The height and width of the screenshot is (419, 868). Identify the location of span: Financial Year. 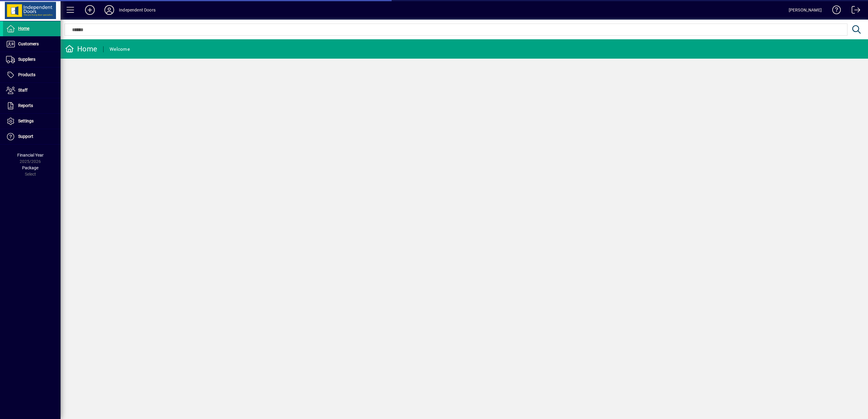
(30, 156).